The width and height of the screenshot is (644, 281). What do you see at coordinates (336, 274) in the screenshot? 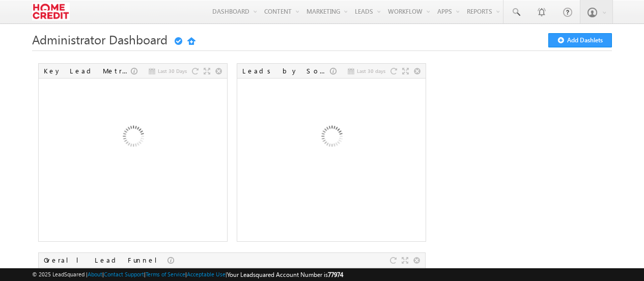
I see `span: 77974` at bounding box center [336, 274].